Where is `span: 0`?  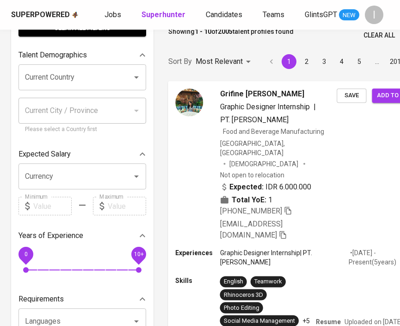 span: 0 is located at coordinates (25, 254).